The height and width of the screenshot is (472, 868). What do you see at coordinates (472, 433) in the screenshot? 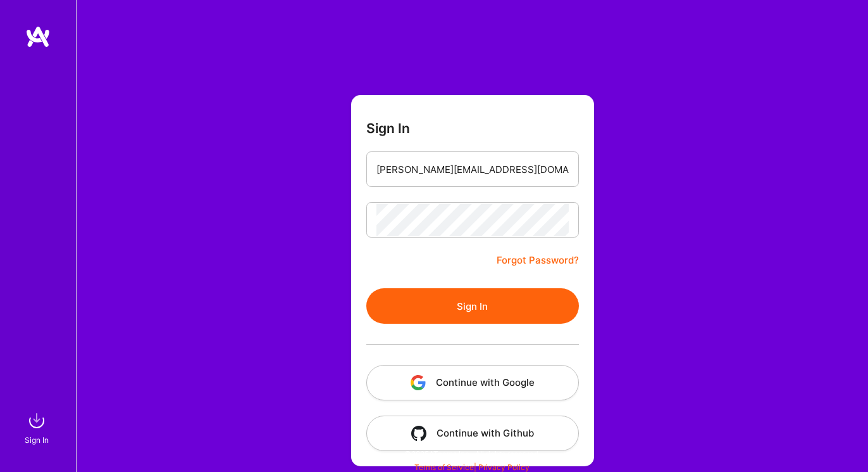
I see `button: Continue with Github` at bounding box center [472, 433].